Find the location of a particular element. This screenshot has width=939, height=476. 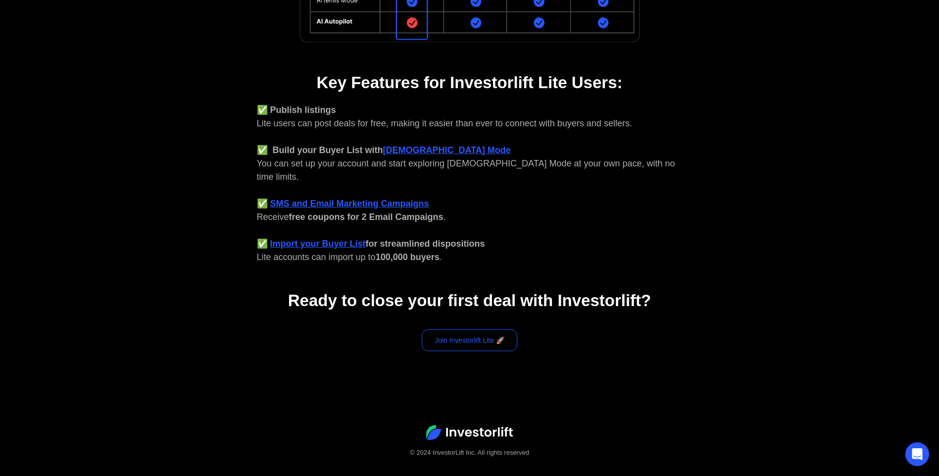

div: © 2024 InvestorLift Inc. All rights reserved is located at coordinates (469, 453).